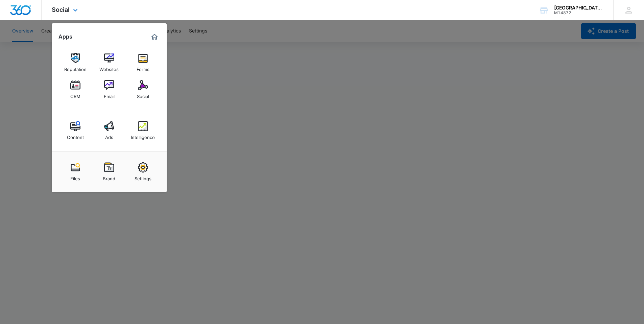 This screenshot has width=644, height=324. Describe the element at coordinates (143, 94) in the screenshot. I see `div: Social` at that location.